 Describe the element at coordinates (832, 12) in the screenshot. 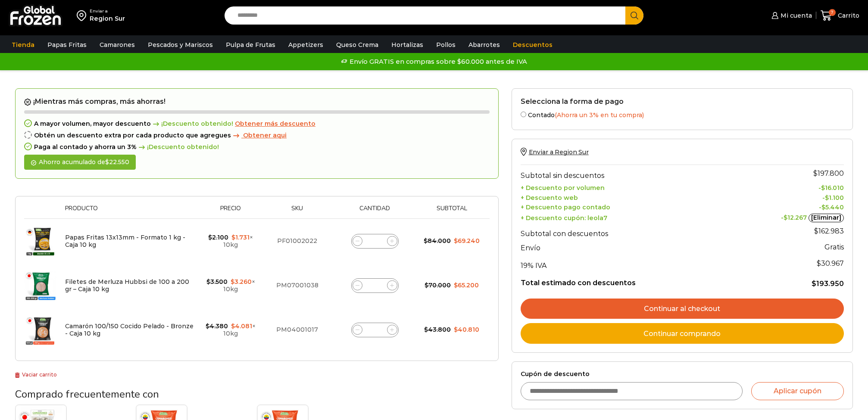

I see `span: 7` at that location.